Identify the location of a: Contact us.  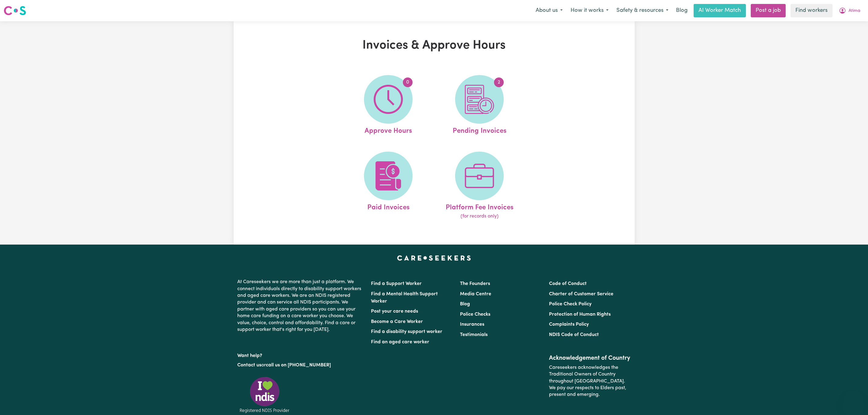
(249, 365).